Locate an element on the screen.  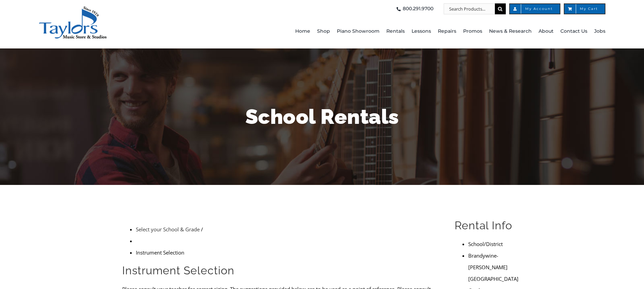
a: Home is located at coordinates (303, 31).